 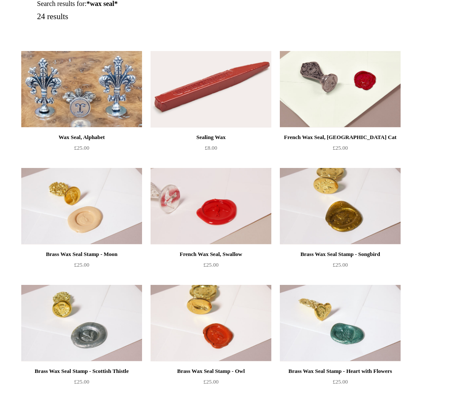 I want to click on img: Brass Wax Seal Stamp - Moon, so click(x=82, y=206).